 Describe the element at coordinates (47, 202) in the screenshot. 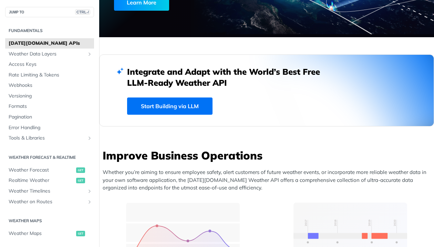

I see `span: Weather on Routes` at that location.